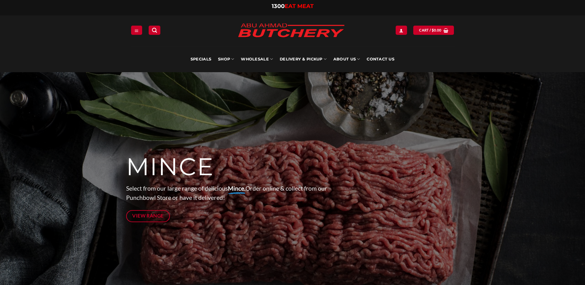 This screenshot has width=585, height=285. What do you see at coordinates (381, 59) in the screenshot?
I see `a: Contact Us` at bounding box center [381, 59].